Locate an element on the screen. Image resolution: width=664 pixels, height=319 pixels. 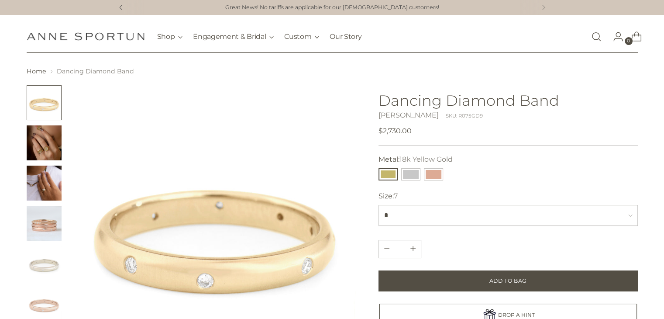
button: Custom is located at coordinates (302, 37).